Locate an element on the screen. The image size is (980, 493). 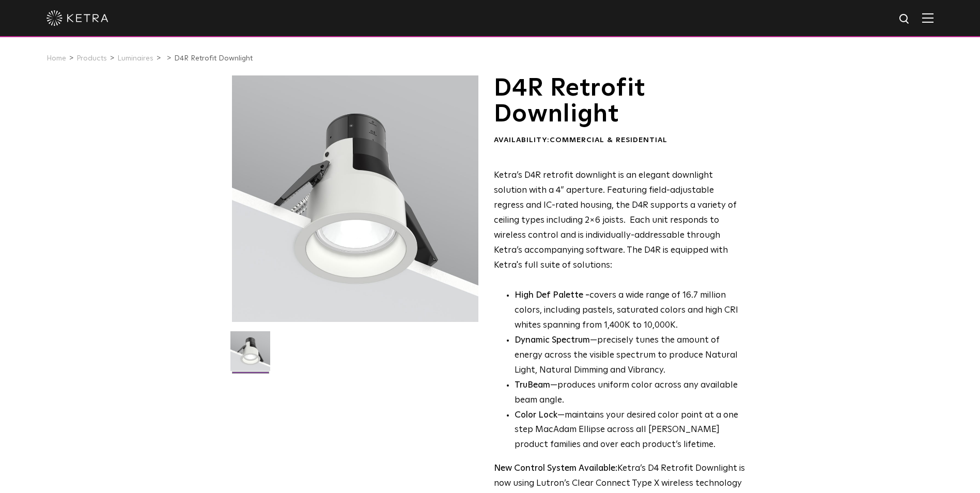
a: D4R Retrofit Downlight is located at coordinates (213, 59).